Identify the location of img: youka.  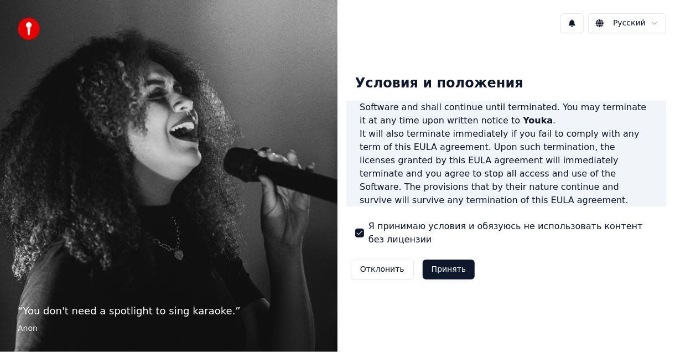
(29, 29).